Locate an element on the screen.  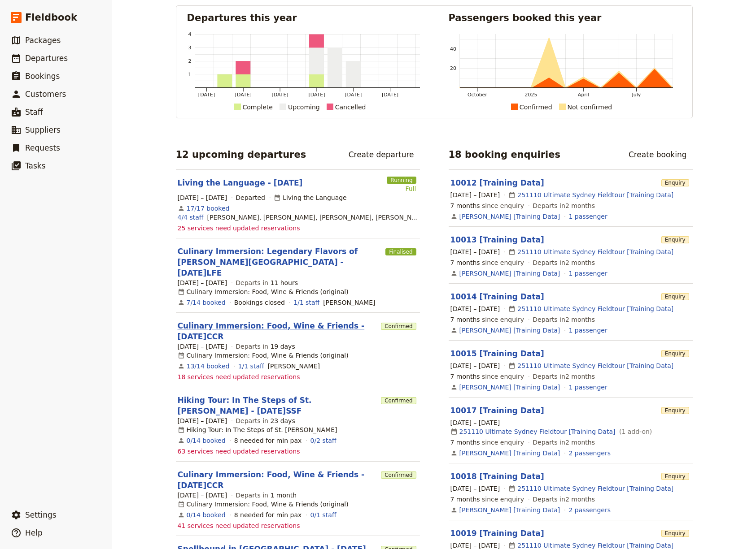
a: 0/2 staff is located at coordinates (323, 441).